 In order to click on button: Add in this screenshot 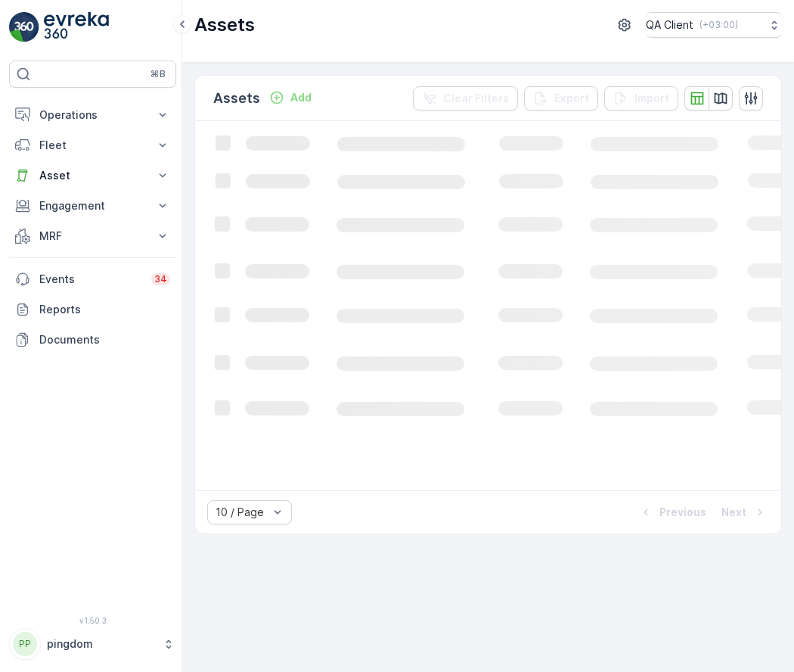, I will do `click(291, 98)`.